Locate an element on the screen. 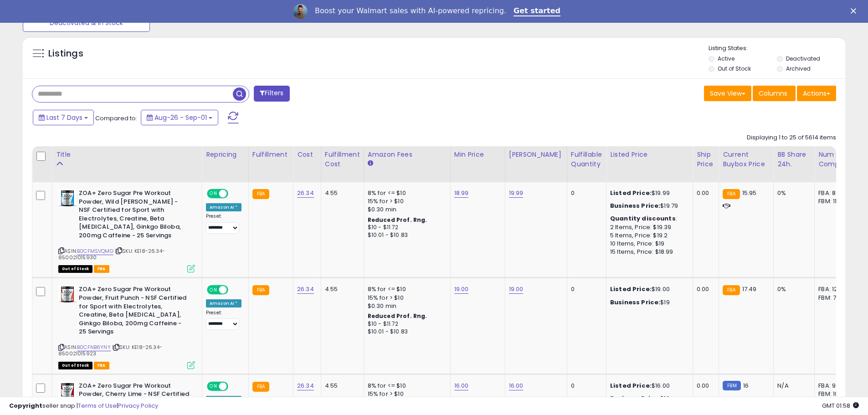 Image resolution: width=868 pixels, height=415 pixels. a: 16.00 is located at coordinates (516, 386).